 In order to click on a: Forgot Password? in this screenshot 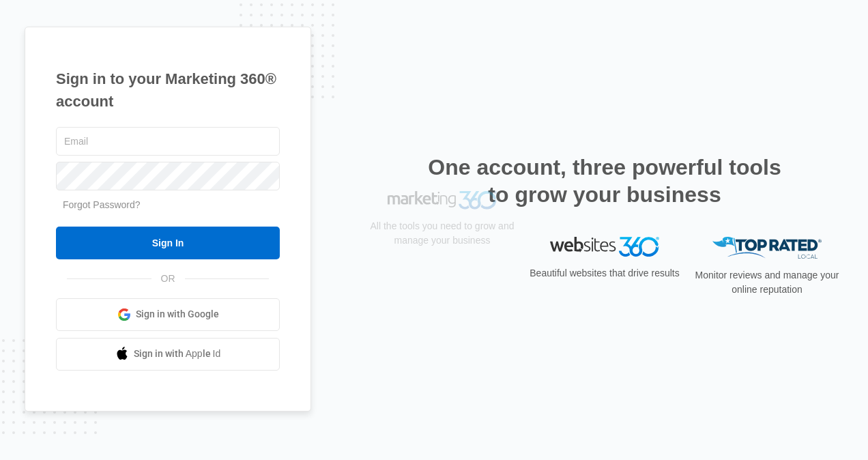, I will do `click(101, 205)`.